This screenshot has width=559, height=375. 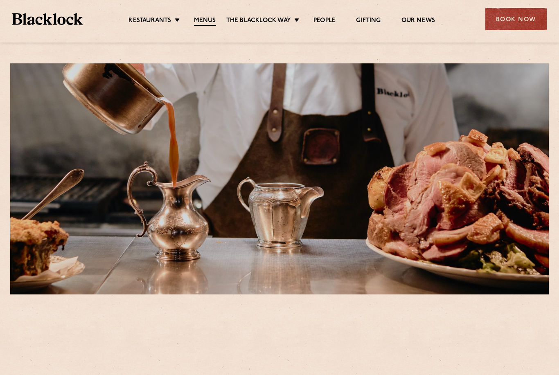 What do you see at coordinates (324, 21) in the screenshot?
I see `a: People` at bounding box center [324, 21].